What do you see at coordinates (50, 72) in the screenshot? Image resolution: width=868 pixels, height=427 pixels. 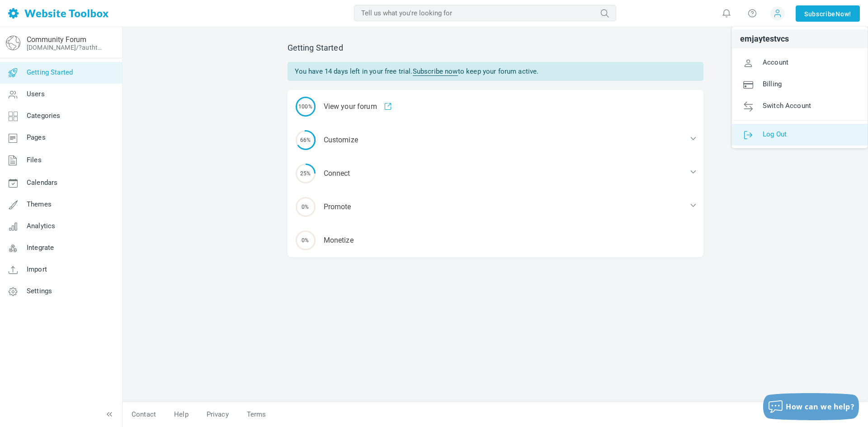 I see `span: Getting Started` at bounding box center [50, 72].